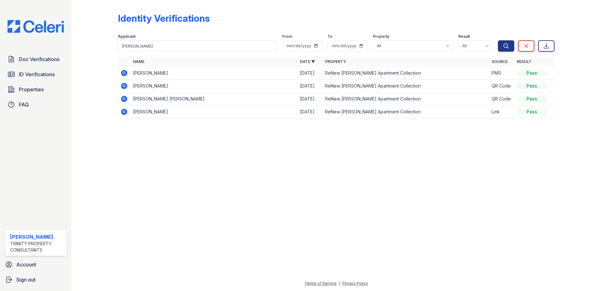  I want to click on a: Doc Verifications, so click(36, 59).